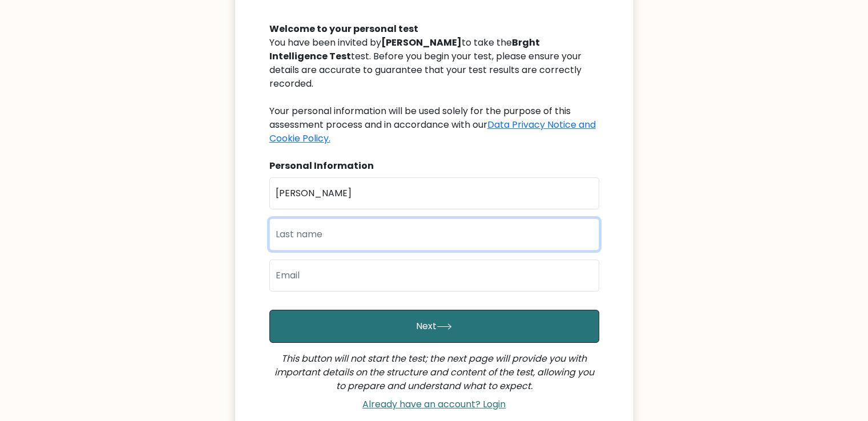 This screenshot has width=868, height=421. I want to click on div: You have been invited by to take the test. Before you begin your test, please ensure your details..., so click(434, 91).